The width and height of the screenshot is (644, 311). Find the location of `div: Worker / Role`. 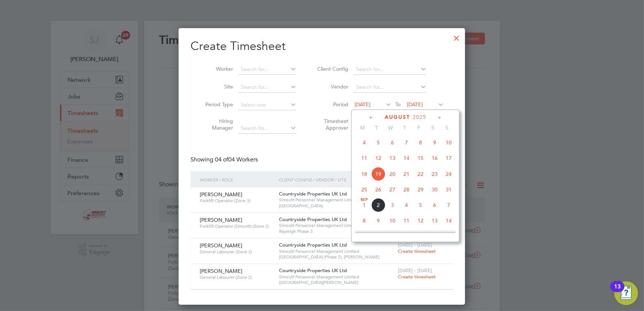

div: Worker / Role is located at coordinates (238, 180).